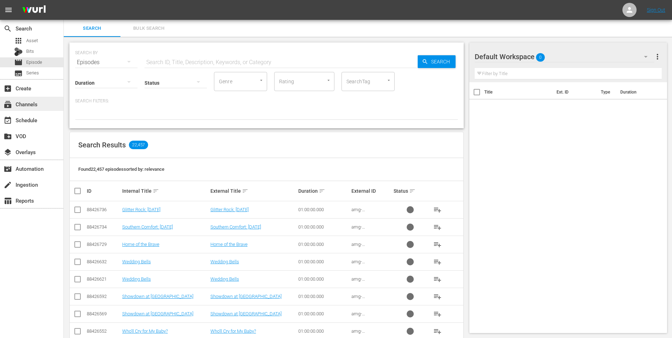 This screenshot has height=338, width=672. I want to click on div: 88426621, so click(103, 279).